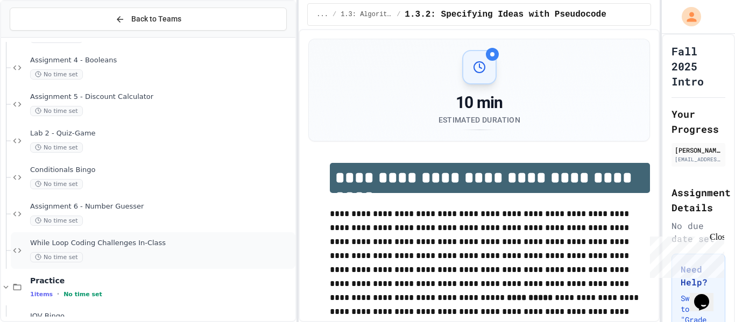 Image resolution: width=735 pixels, height=322 pixels. Describe the element at coordinates (698, 122) in the screenshot. I see `h2: Your Progress` at that location.